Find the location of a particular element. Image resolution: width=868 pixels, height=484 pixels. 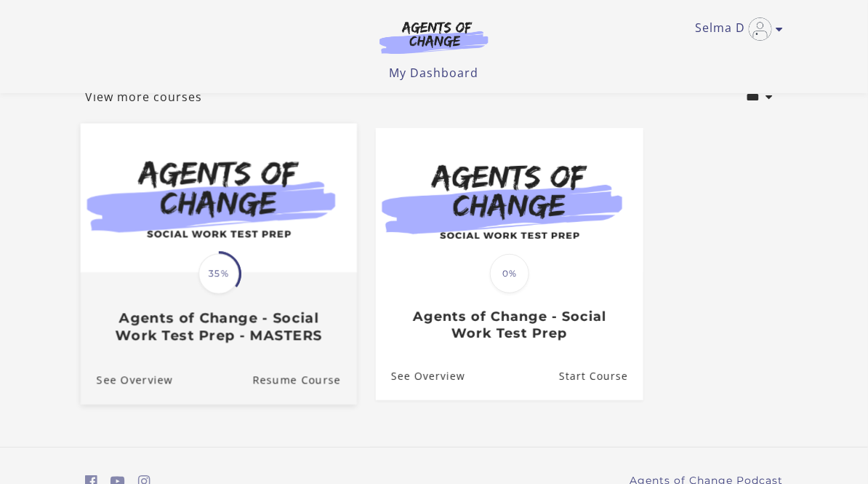

h3: Agents of Change - Social Work Test Prep - MASTERS is located at coordinates (219, 327).